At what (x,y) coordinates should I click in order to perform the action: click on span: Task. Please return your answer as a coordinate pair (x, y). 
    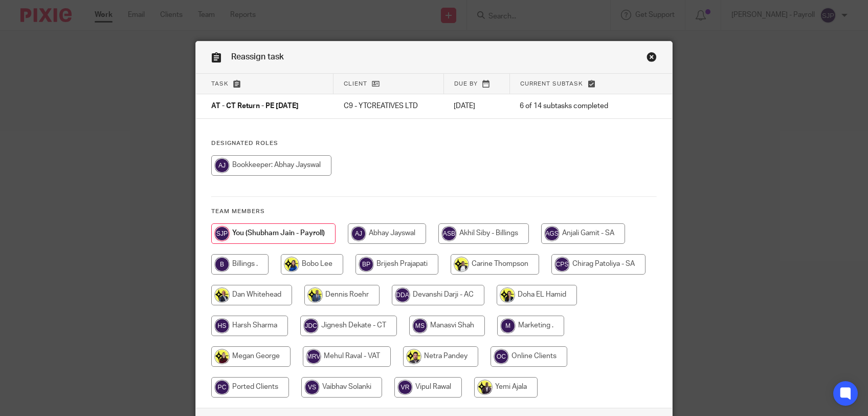
    Looking at the image, I should click on (220, 83).